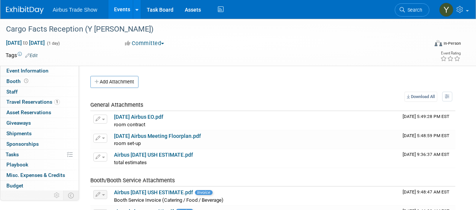 The height and width of the screenshot is (210, 476). What do you see at coordinates (129, 125) in the screenshot?
I see `span: room contract` at bounding box center [129, 125].